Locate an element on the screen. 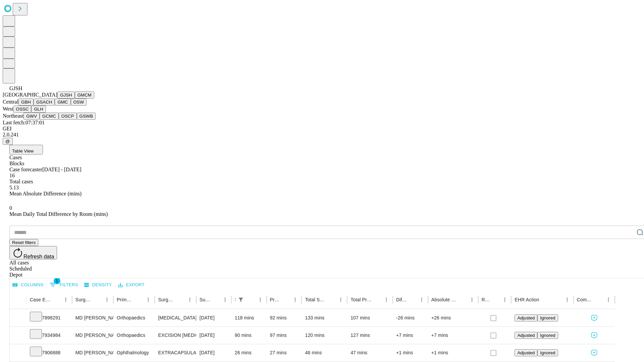  button: GLH is located at coordinates (38, 109).